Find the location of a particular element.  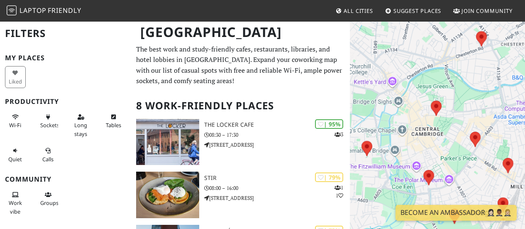

span: People working is located at coordinates (15, 207).